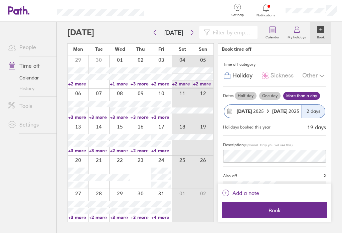 Image resolution: width=342 pixels, height=233 pixels. I want to click on a: +1 more, so click(120, 84).